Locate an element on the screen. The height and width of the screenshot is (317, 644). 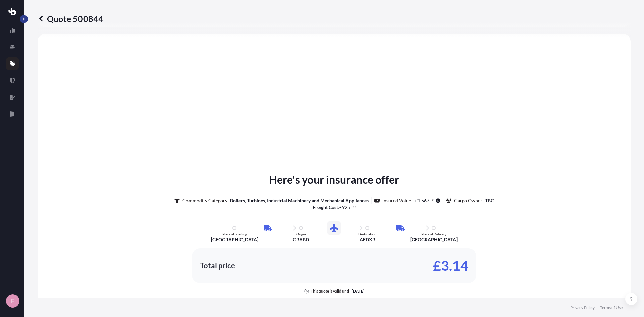
span: 00 is located at coordinates (353, 206).